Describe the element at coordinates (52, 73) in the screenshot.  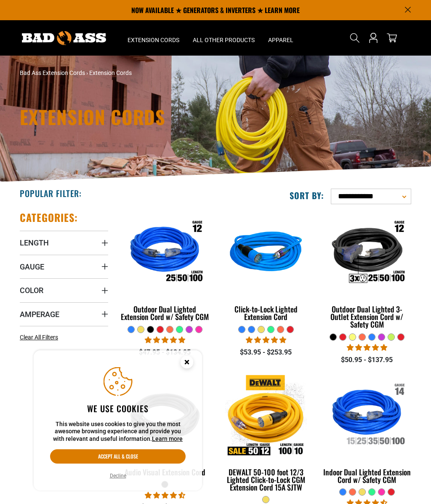
I see `a: Bad Ass Extension Cords` at that location.